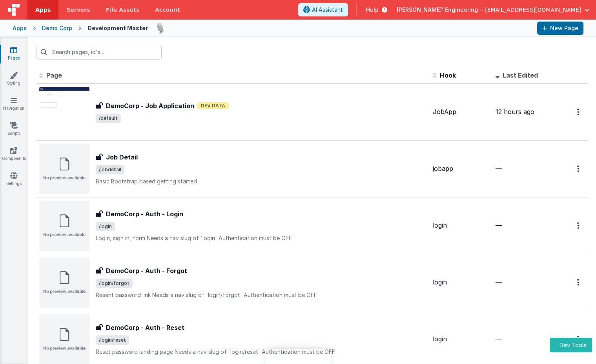  Describe the element at coordinates (110, 170) in the screenshot. I see `span: /jobdetail` at that location.